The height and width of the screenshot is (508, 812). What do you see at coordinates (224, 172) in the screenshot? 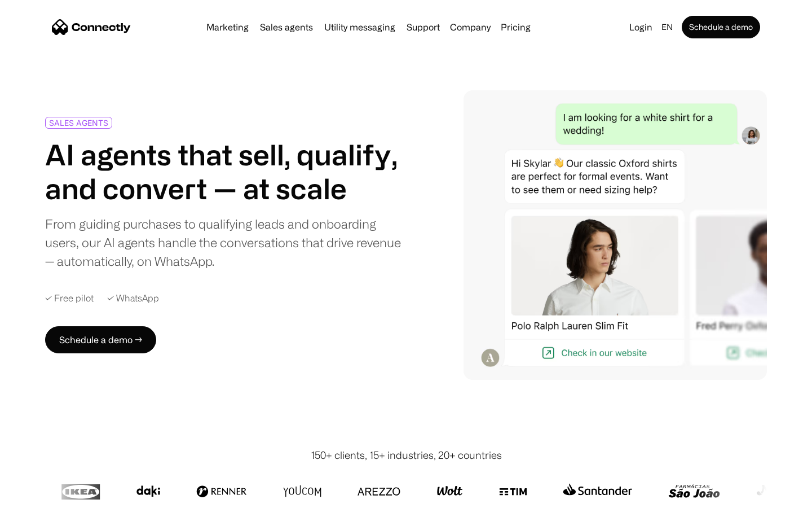
I see `h1: AI agents that sell, qualify, and convert — at scale` at bounding box center [224, 172].